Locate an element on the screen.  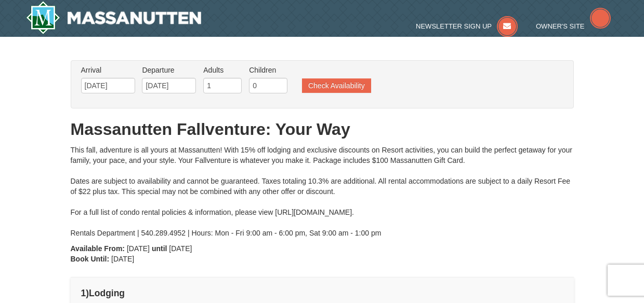
span: Newsletter Sign Up is located at coordinates (454, 26).